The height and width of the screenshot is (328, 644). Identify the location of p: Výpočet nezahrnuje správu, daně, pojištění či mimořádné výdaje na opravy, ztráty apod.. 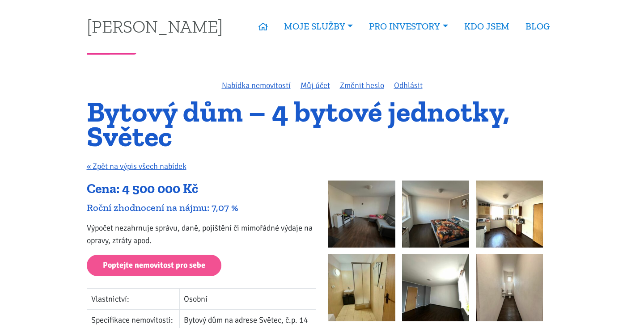
(201, 234).